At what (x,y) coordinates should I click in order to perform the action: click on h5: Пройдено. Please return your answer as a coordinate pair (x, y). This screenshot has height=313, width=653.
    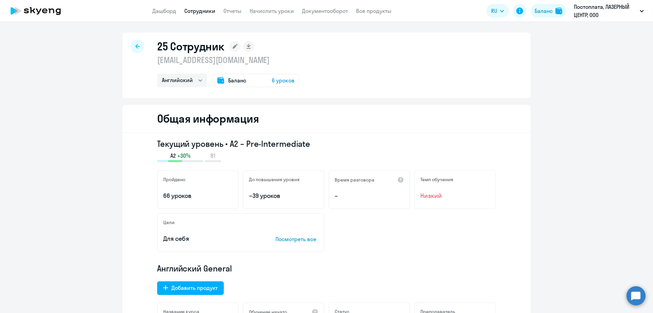
    Looking at the image, I should click on (174, 179).